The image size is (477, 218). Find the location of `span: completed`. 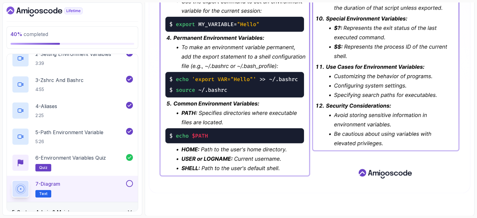

span: completed is located at coordinates (29, 34).